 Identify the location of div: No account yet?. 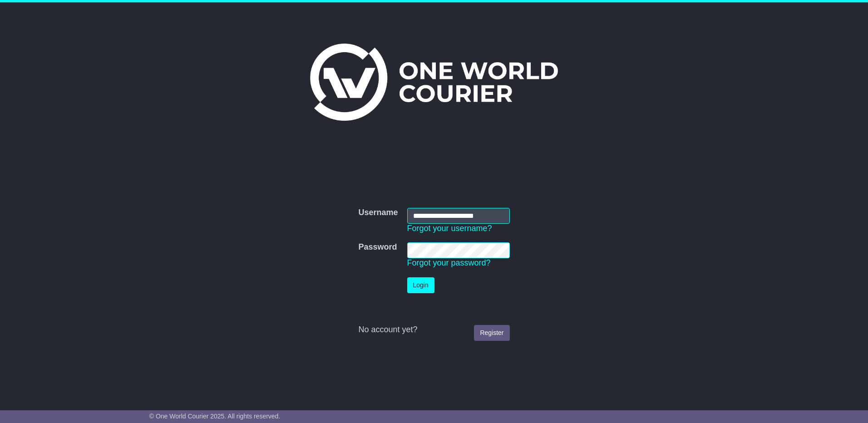
(434, 330).